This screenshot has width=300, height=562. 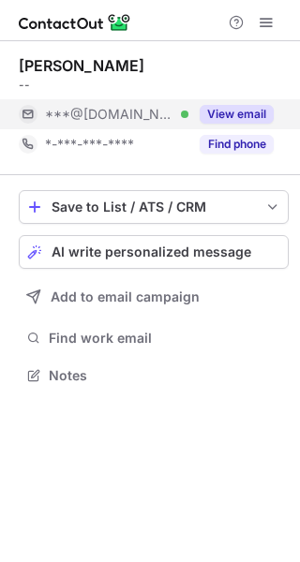 What do you see at coordinates (154, 338) in the screenshot?
I see `button: Find work email` at bounding box center [154, 338].